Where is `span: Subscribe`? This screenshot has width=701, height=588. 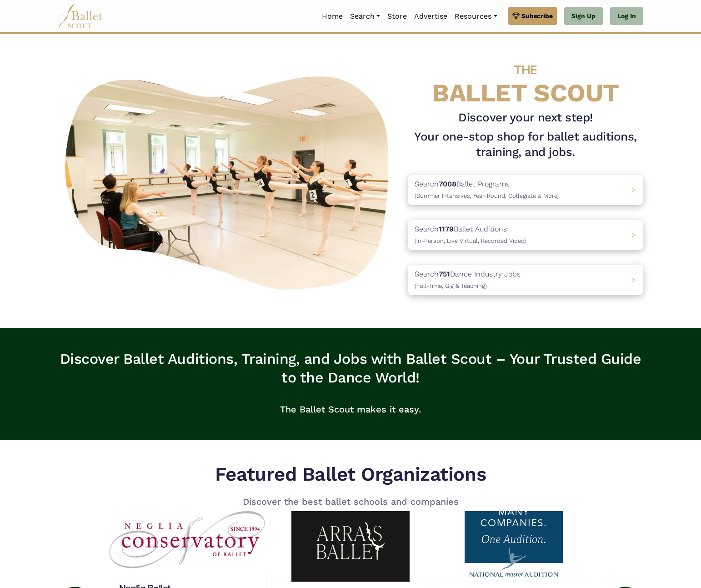 span: Subscribe is located at coordinates (537, 16).